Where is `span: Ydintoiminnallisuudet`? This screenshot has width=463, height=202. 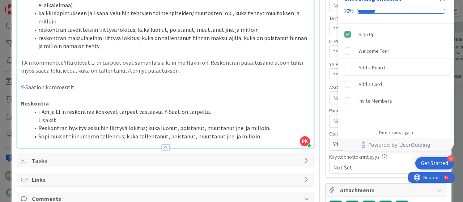
span: Ydintoiminnallisuudet is located at coordinates (381, 144).